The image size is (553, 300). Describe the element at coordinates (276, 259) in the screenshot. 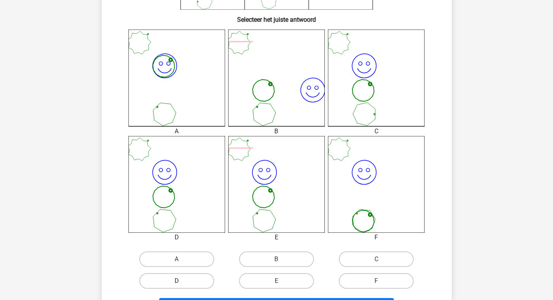

I see `label: B` at that location.